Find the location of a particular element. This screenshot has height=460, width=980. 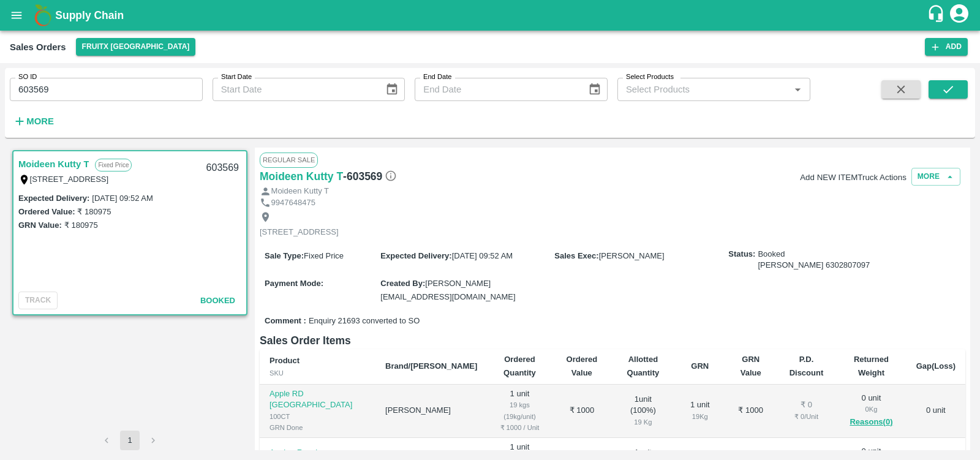

div: customer-support is located at coordinates (937, 15).